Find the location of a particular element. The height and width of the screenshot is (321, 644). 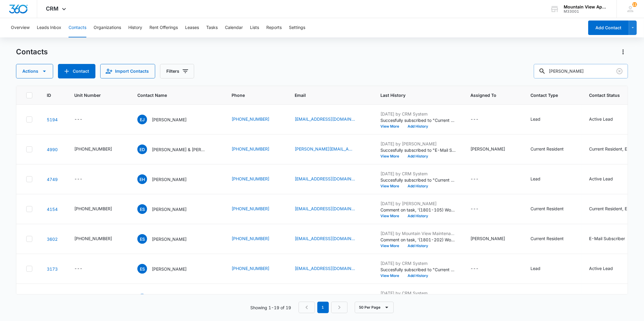

a: Navigate to contact details page for Emily Smith is located at coordinates (52, 269).